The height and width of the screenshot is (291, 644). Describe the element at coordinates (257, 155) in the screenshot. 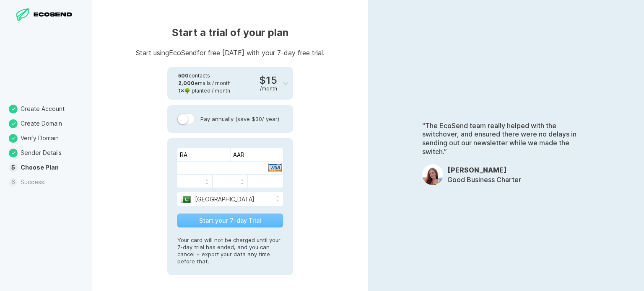

I see `input: Last Name` at that location.